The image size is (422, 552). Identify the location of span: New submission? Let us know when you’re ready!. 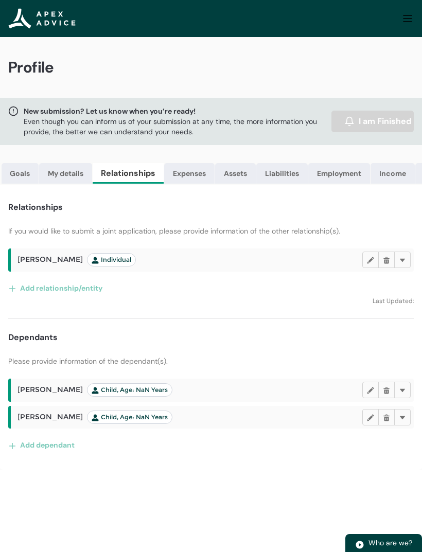
(175, 111).